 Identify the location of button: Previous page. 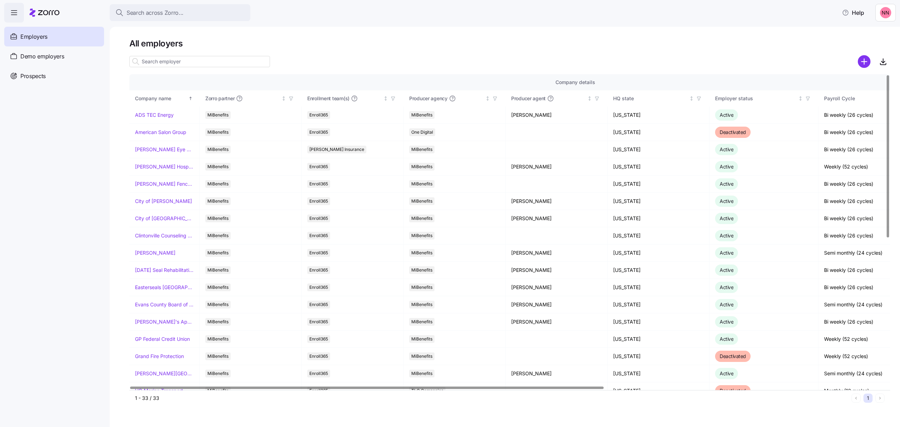
(856, 398).